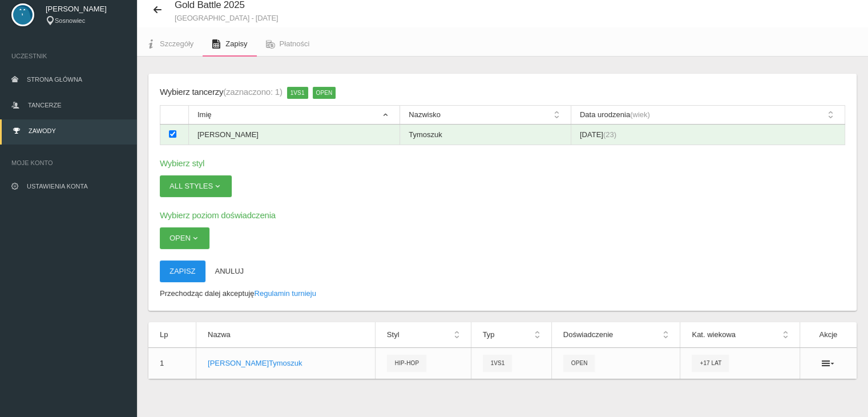  What do you see at coordinates (640, 114) in the screenshot?
I see `span: (wiek)` at bounding box center [640, 114].